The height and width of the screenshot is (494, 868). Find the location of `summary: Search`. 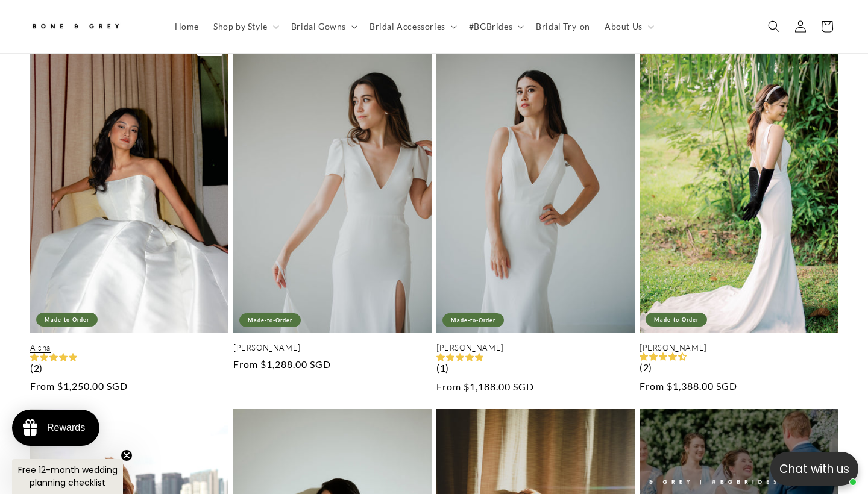

summary: Search is located at coordinates (774, 26).